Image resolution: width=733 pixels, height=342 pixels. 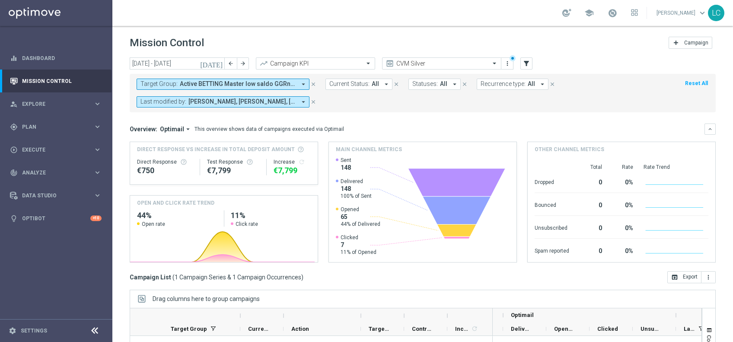 What do you see at coordinates (710, 129) in the screenshot?
I see `i: keyboard_arrow_down` at bounding box center [710, 129].